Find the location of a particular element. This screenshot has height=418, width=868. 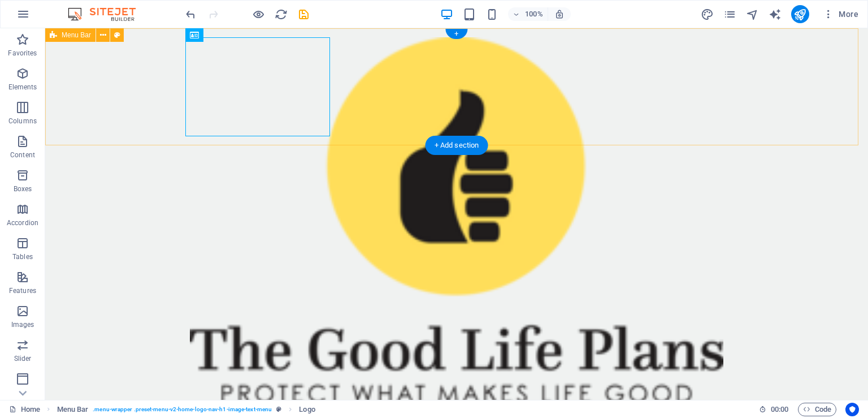

button: design is located at coordinates (707, 14).